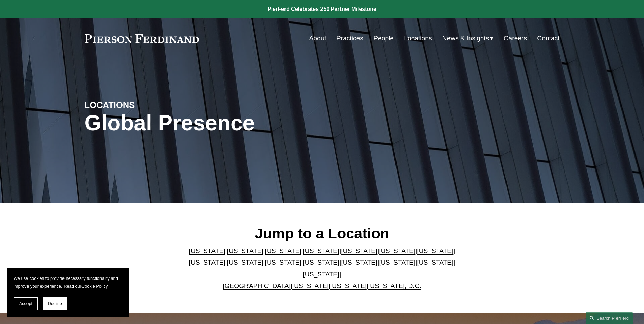  Describe the element at coordinates (384, 39) in the screenshot. I see `a: People` at that location.